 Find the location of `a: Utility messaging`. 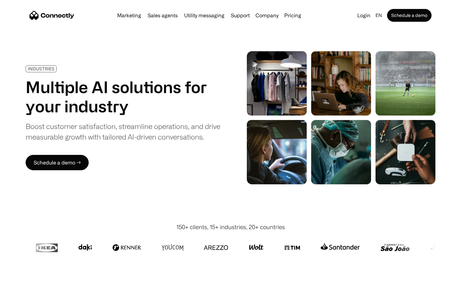

a: Utility messaging is located at coordinates (204, 15).